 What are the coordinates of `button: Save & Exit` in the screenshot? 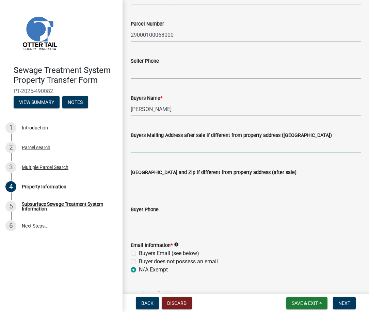 It's located at (307, 303).